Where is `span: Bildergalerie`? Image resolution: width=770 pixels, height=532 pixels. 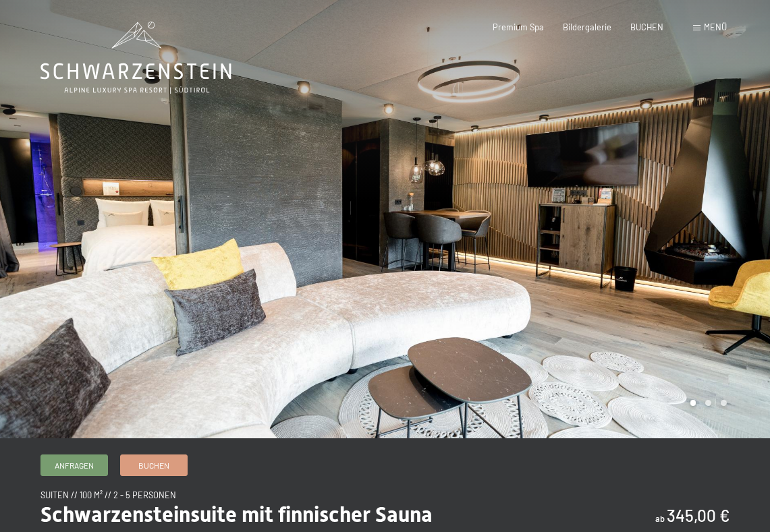
span: Bildergalerie is located at coordinates (587, 27).